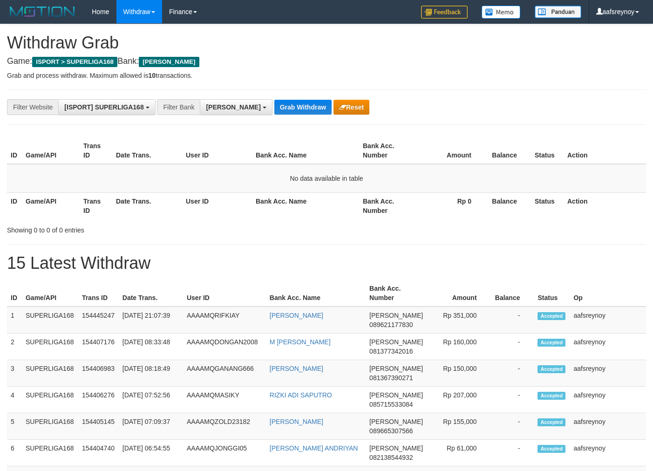 The image size is (653, 471). Describe the element at coordinates (74, 62) in the screenshot. I see `span: ISPORT > SUPERLIGA168` at that location.